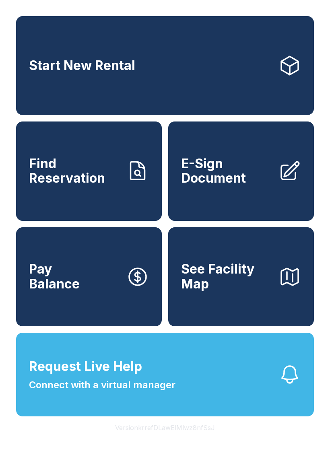 Image resolution: width=330 pixels, height=455 pixels. What do you see at coordinates (89, 277) in the screenshot?
I see `button: PayBalance` at bounding box center [89, 277].